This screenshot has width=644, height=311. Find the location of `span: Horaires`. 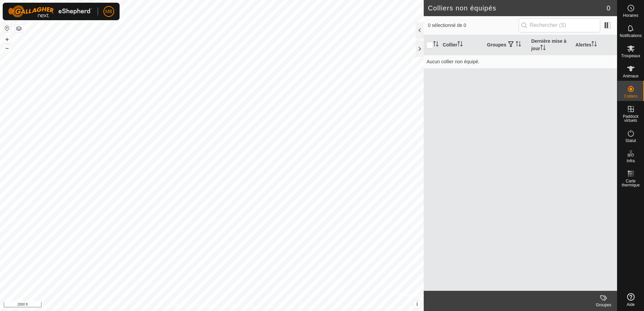

span: Horaires is located at coordinates (630, 16).